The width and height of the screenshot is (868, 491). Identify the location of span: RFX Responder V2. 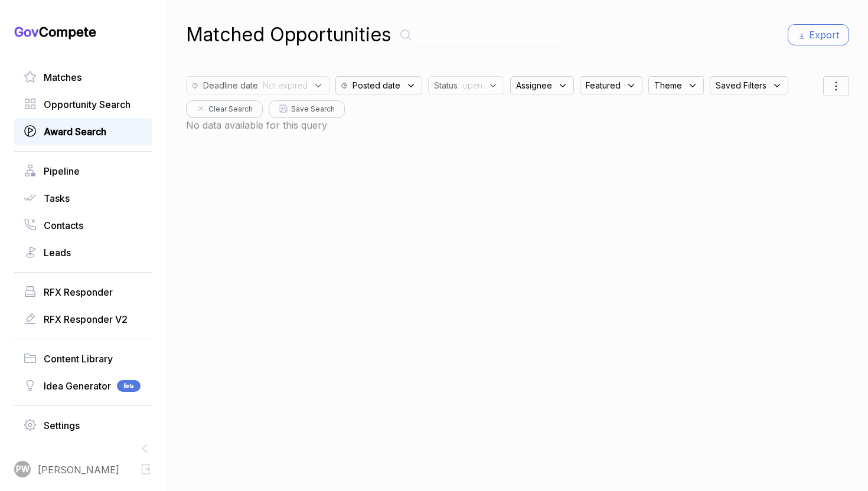
(86, 320).